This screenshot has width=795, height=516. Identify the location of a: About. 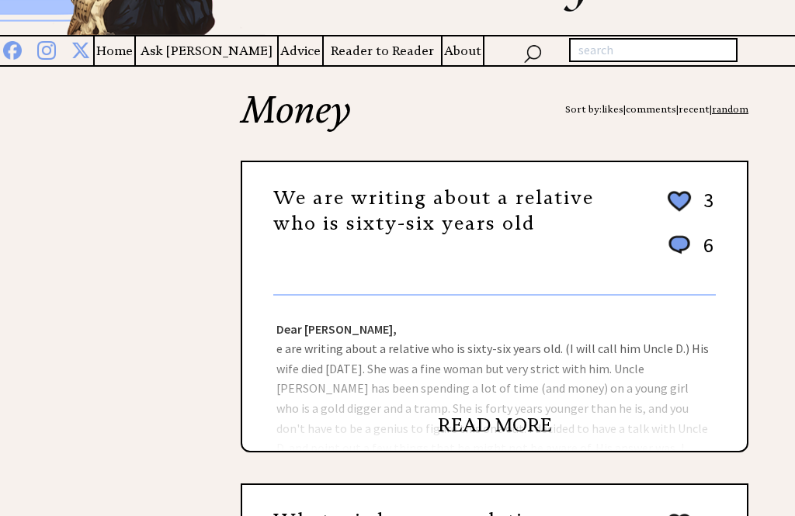
(463, 50).